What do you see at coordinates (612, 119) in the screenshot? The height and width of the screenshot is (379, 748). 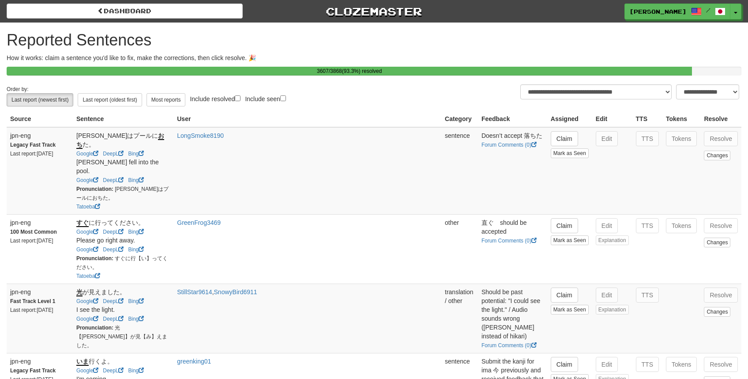 I see `th: Edit` at bounding box center [612, 119].